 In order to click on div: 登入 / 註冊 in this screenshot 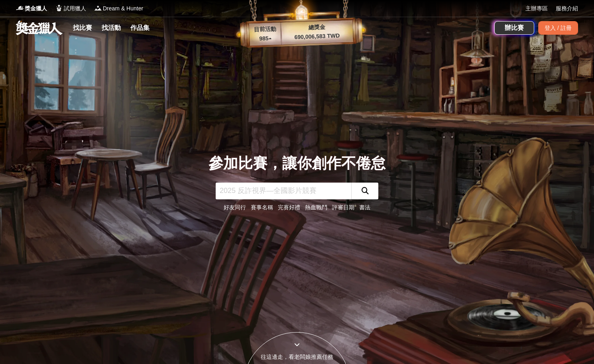, I will do `click(558, 28)`.